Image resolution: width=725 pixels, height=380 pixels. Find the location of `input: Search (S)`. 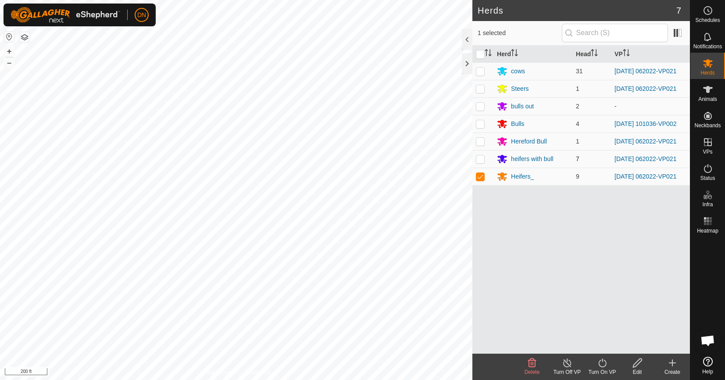

input: Search (S) is located at coordinates (615, 33).